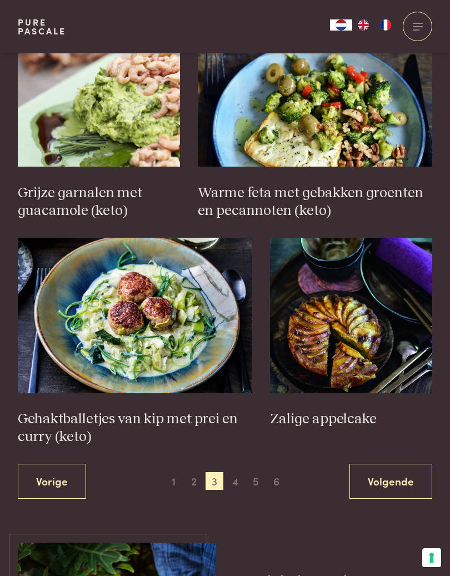 The image size is (450, 576). Describe the element at coordinates (363, 25) in the screenshot. I see `a: EN` at that location.